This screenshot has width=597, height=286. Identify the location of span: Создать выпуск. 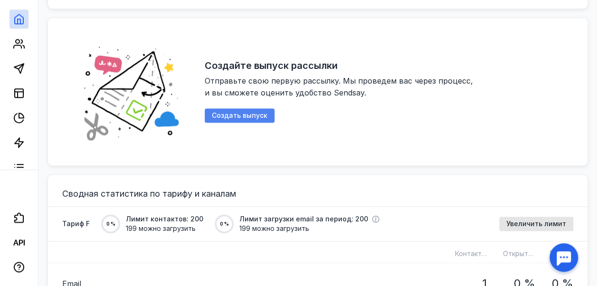
(239, 115).